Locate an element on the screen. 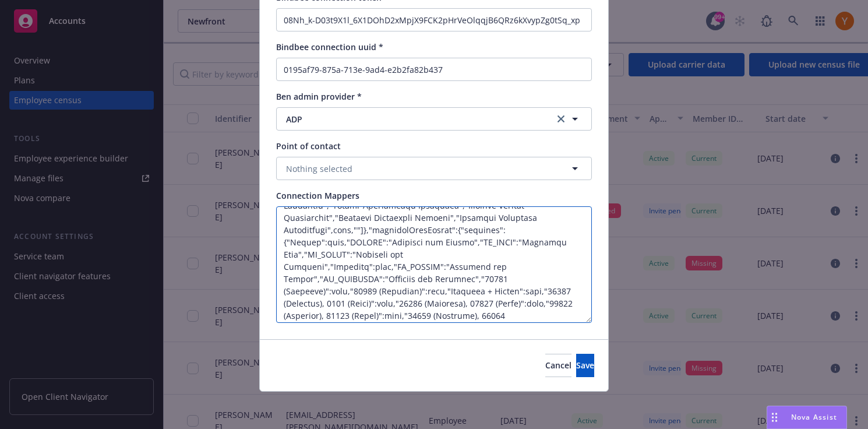  span: Point of contact is located at coordinates (308, 146).